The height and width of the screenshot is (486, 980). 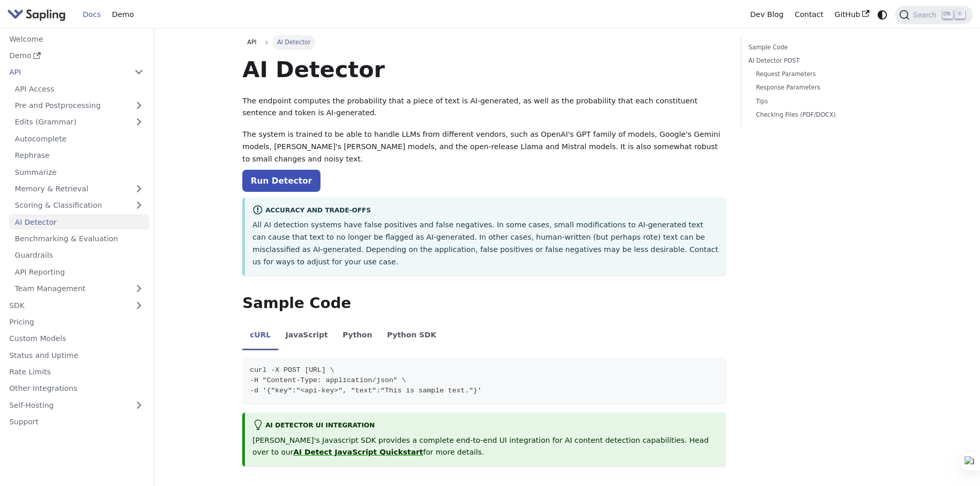 I want to click on a: Request Parameters, so click(x=820, y=74).